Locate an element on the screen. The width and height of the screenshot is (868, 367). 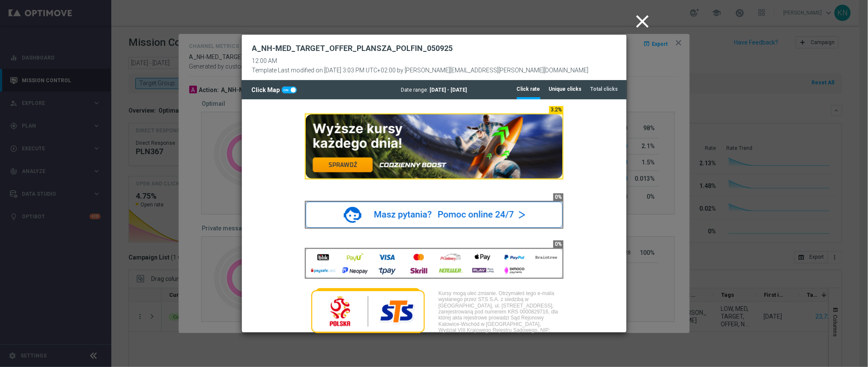
h2: A_NH-MED_TARGET_OFFER_PLANSZA_POLFIN_050925 is located at coordinates (353, 49).